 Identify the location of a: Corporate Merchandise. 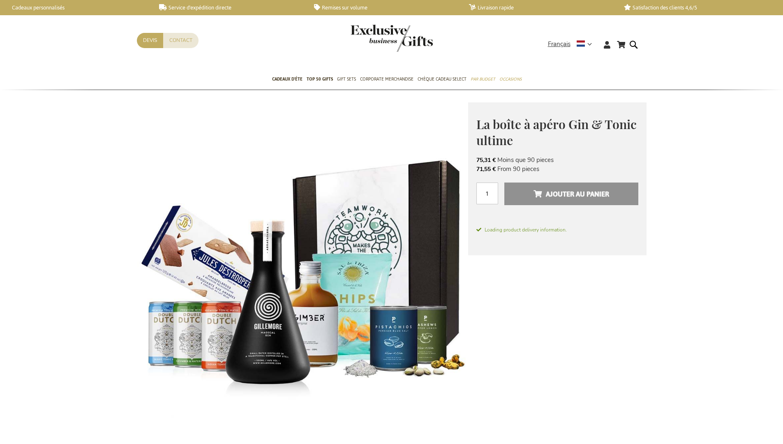
(387, 80).